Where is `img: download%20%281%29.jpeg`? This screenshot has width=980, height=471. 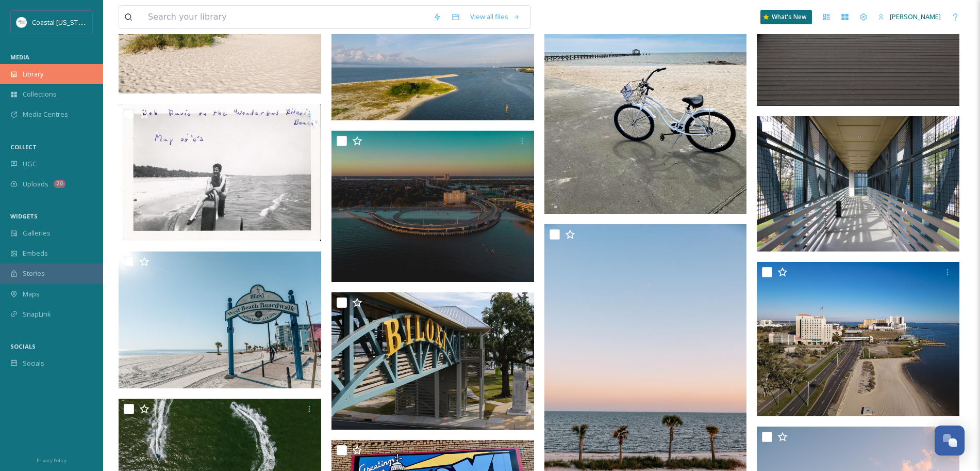
img: download%20%281%29.jpeg is located at coordinates (22, 22).